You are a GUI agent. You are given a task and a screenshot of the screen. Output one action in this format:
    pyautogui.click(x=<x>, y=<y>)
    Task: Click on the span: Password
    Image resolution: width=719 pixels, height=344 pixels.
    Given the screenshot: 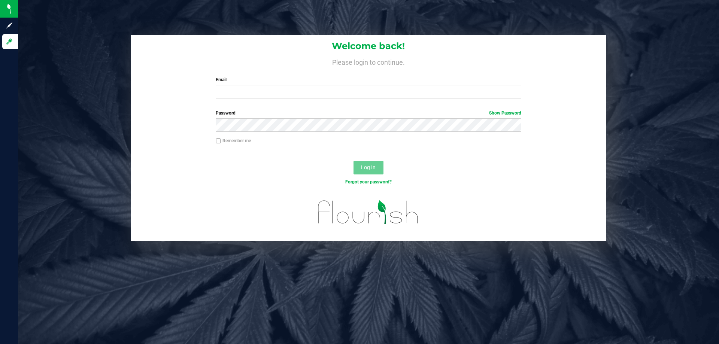 What is the action you would take?
    pyautogui.click(x=225, y=113)
    